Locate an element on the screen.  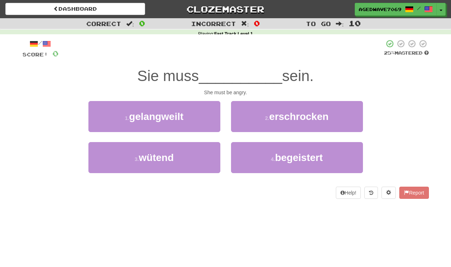
small: 2 . is located at coordinates (267, 118).